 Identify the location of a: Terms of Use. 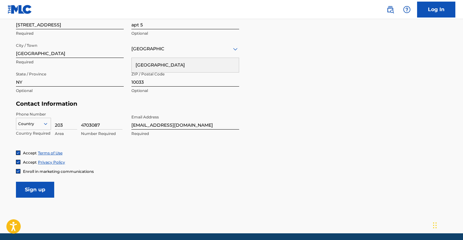
(50, 153).